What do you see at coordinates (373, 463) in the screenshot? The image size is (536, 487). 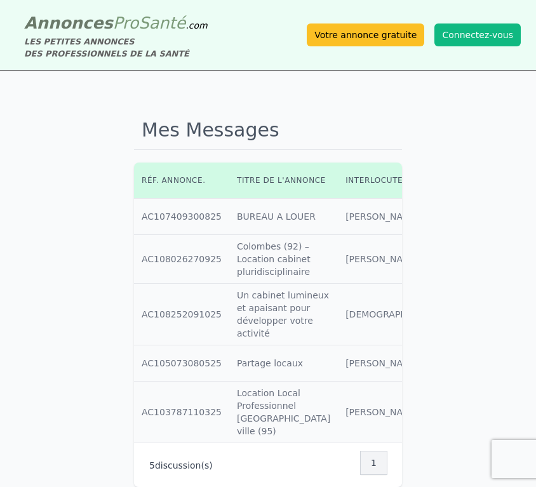 I see `nav: Pagination` at bounding box center [373, 463].